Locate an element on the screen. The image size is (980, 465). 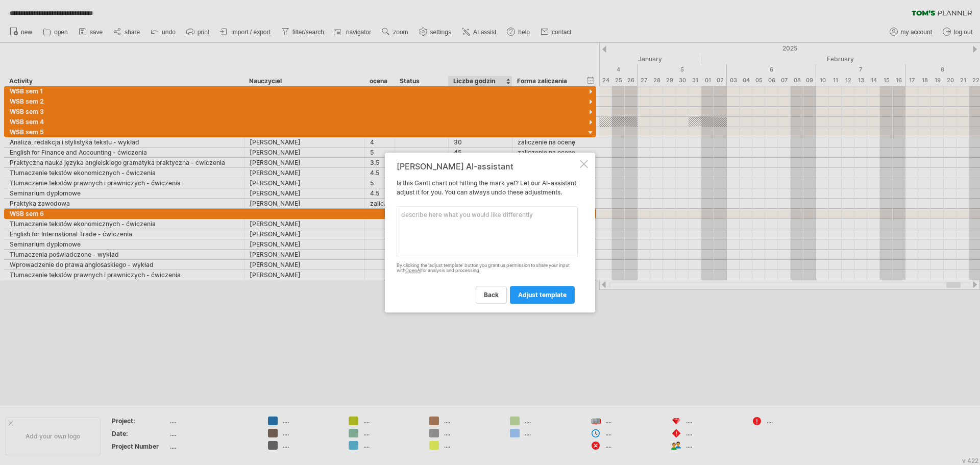
span: adjust template is located at coordinates (542, 295).